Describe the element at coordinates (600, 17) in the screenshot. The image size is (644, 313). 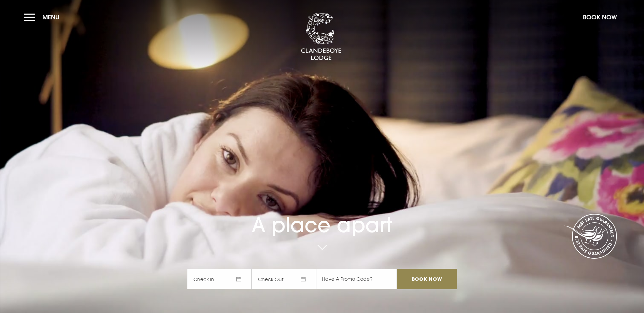
I see `button: Book Now` at that location.